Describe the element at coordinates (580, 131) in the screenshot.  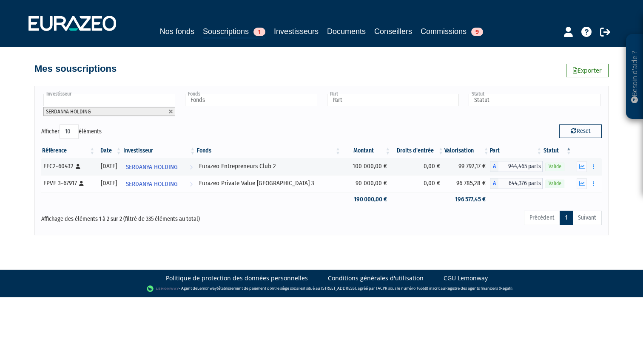
I see `button: Reset` at that location.